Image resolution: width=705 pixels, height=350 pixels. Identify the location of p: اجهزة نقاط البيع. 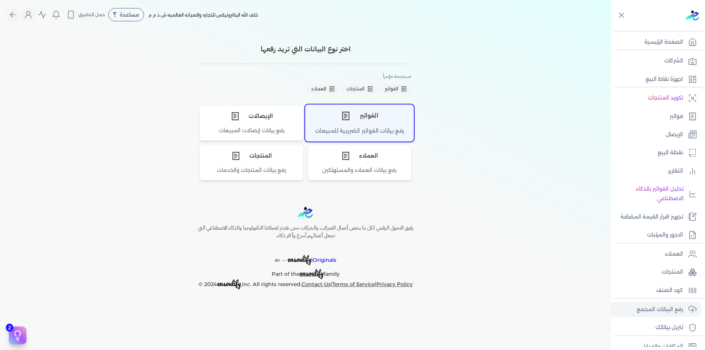
(664, 79).